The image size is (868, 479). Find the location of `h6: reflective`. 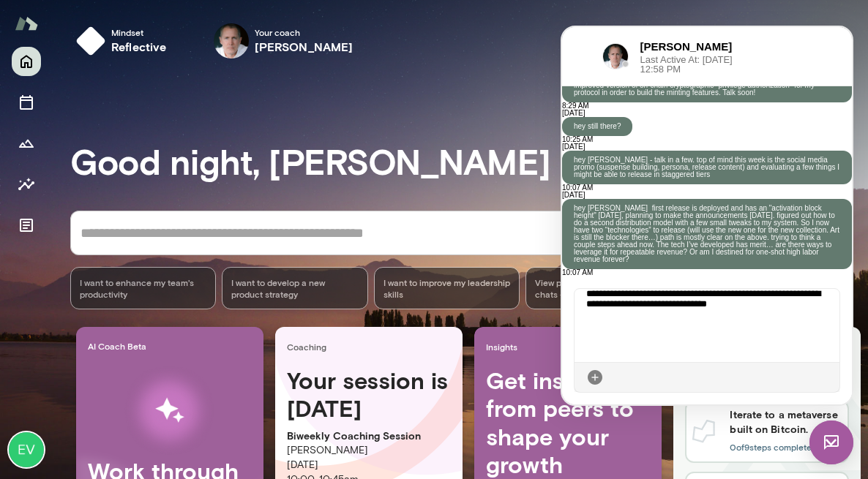

h6: reflective is located at coordinates (139, 47).